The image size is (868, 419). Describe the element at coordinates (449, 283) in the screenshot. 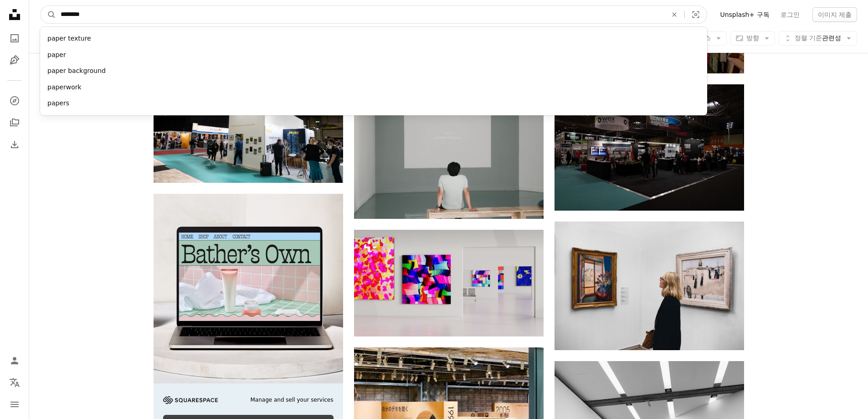

I see `img: 벽에 그림이 있는 하얀 방` at that location.